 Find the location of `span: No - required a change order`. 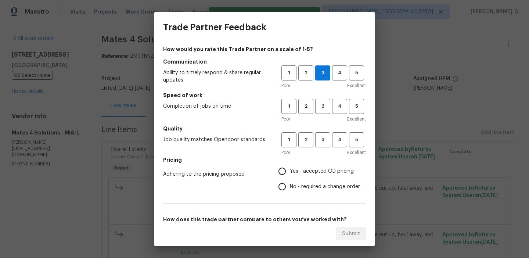

span: No - required a change order is located at coordinates (325, 187).